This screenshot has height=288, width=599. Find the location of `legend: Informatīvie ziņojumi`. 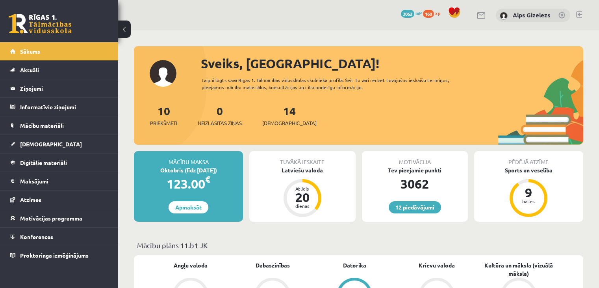

legend: Informatīvie ziņojumi is located at coordinates (64, 107).